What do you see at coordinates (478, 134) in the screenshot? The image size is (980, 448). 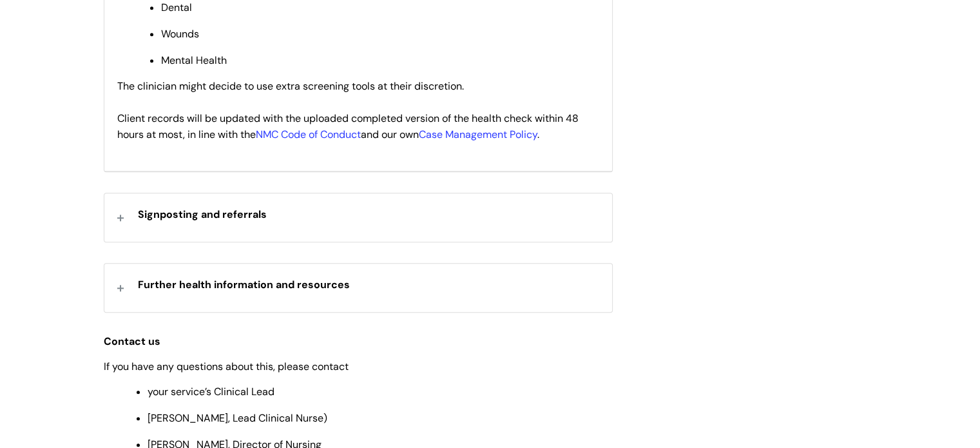 I see `a: Case Management Policy` at bounding box center [478, 134].